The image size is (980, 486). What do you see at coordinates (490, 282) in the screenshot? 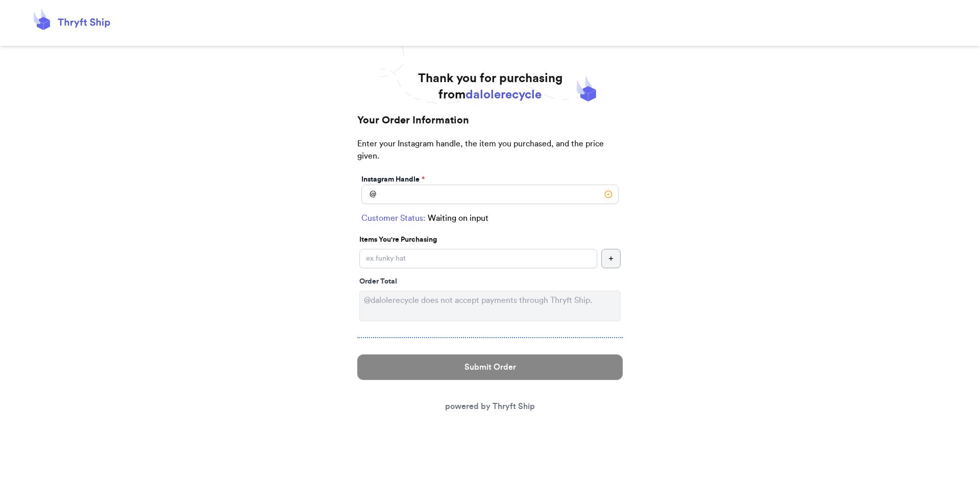
I see `div: Order Total` at bounding box center [490, 282].